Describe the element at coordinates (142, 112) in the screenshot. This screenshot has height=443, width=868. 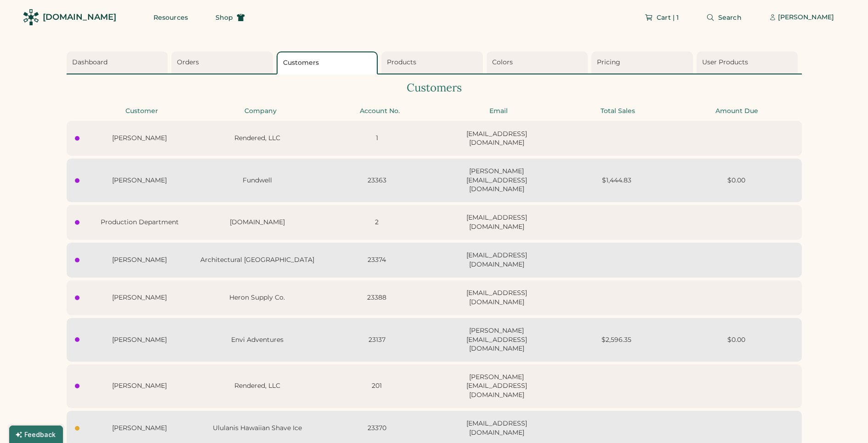
I see `div: Customer` at that location.